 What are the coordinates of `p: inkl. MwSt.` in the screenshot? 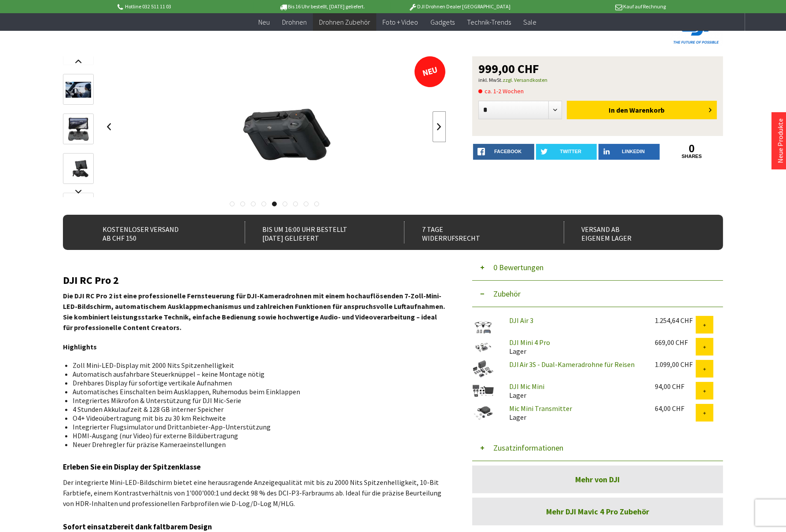 It's located at (598, 80).